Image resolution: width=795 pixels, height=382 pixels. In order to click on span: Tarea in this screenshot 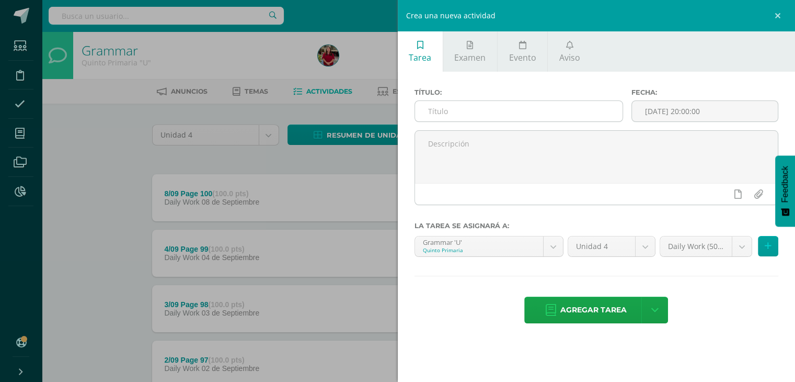, I will do `click(420, 57)`.